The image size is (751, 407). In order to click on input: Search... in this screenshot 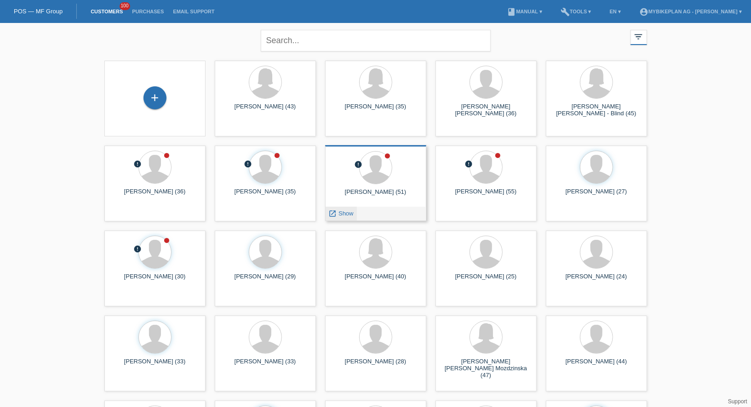, I will do `click(376, 40)`.